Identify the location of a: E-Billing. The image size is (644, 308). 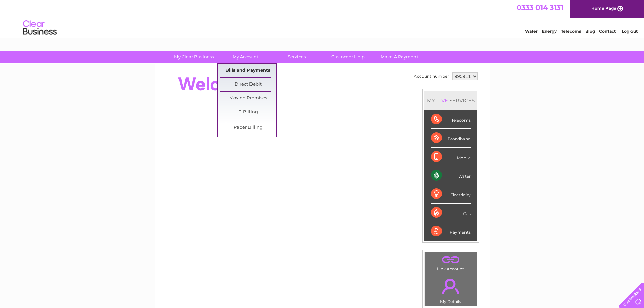
(247, 112).